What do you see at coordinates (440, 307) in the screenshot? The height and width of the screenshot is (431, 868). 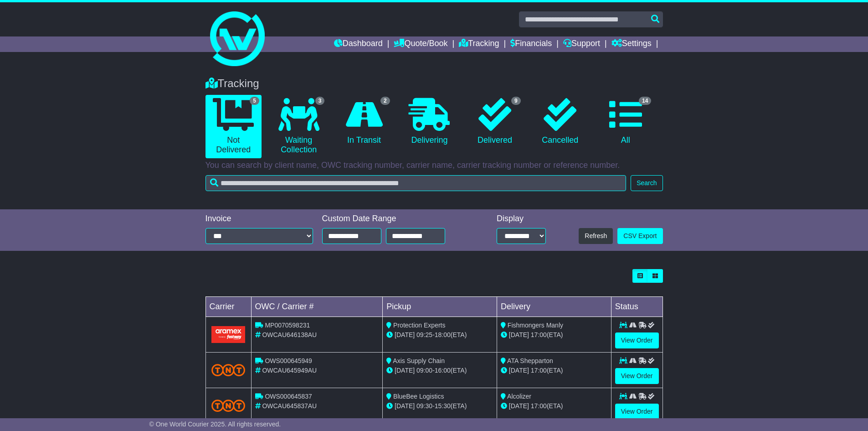 I see `td: Pickup` at bounding box center [440, 307].